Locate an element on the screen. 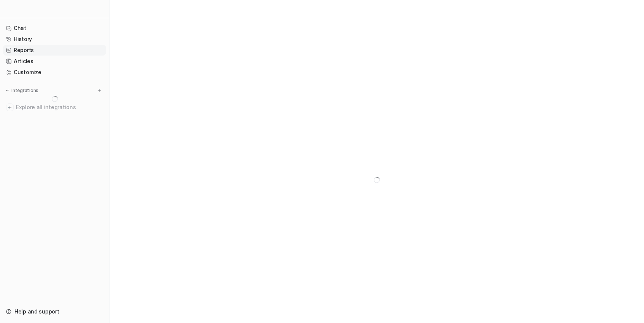 This screenshot has height=323, width=644. a: Chat is located at coordinates (54, 28).